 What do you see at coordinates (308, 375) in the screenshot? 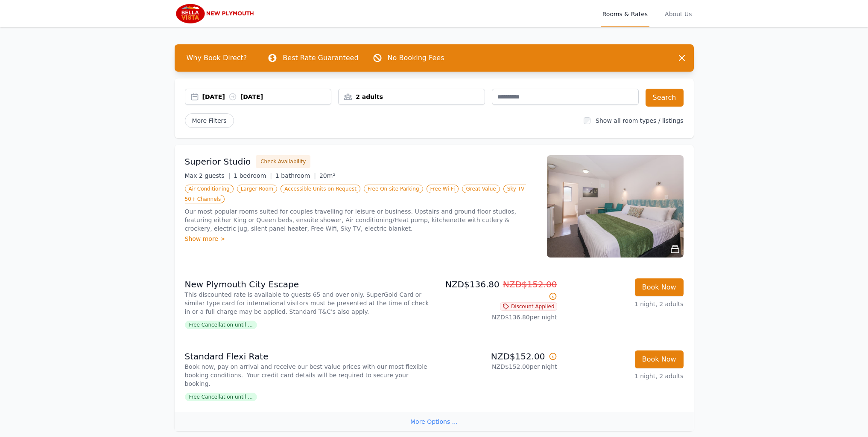
I see `p: Book now, pay on arrival and receive our best value prices with our most flexible booking conditi...` at bounding box center [308, 375].